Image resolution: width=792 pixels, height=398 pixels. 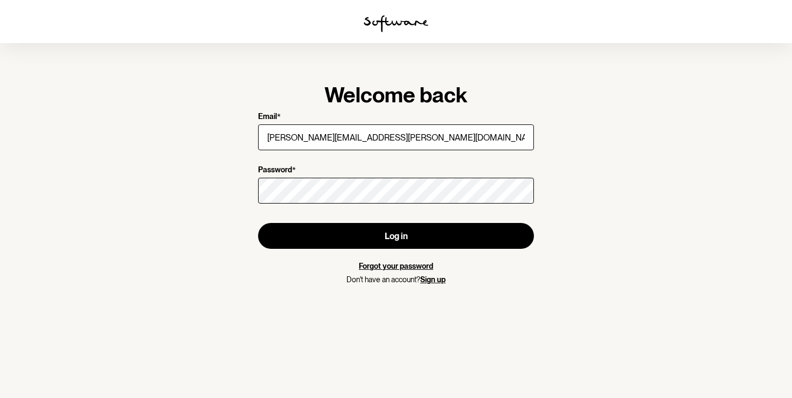 What do you see at coordinates (396, 236) in the screenshot?
I see `button: Log in` at bounding box center [396, 236].